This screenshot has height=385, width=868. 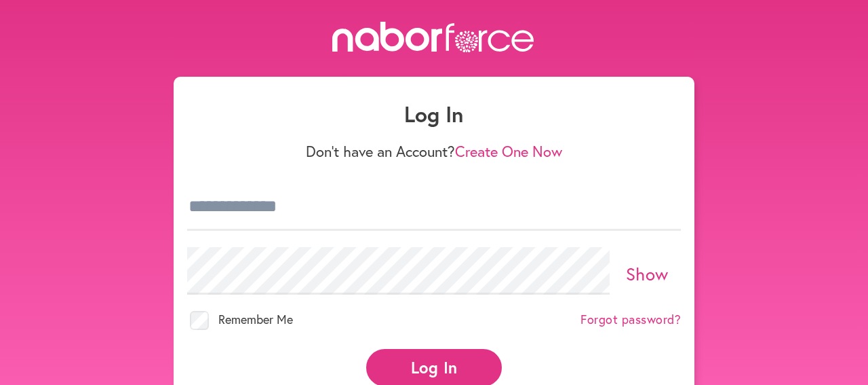 I want to click on a: Create One Now, so click(x=508, y=151).